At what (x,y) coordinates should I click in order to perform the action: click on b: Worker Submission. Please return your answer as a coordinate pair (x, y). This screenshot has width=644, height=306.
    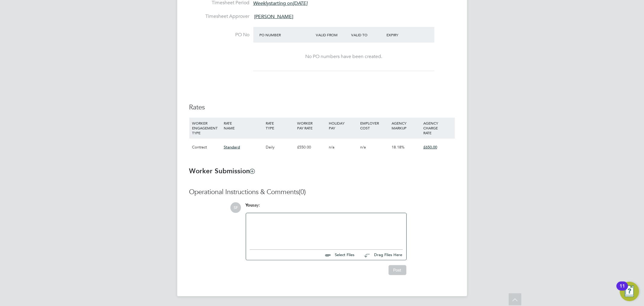
    Looking at the image, I should click on (222, 171).